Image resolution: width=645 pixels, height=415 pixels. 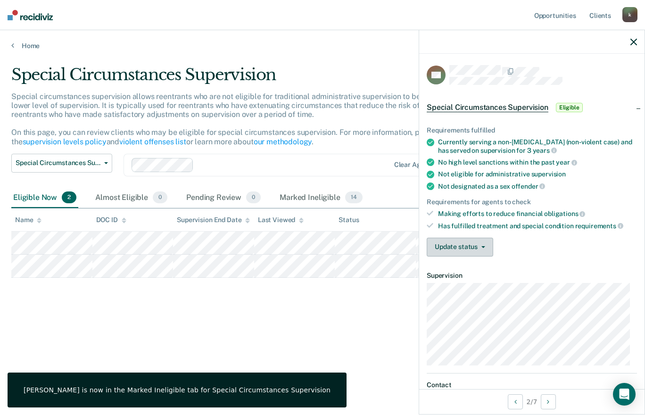 What do you see at coordinates (243, 119) in the screenshot?
I see `p: Special circumstances supervision allows reentrants who are not eligible for traditional administ...` at bounding box center [243, 119].